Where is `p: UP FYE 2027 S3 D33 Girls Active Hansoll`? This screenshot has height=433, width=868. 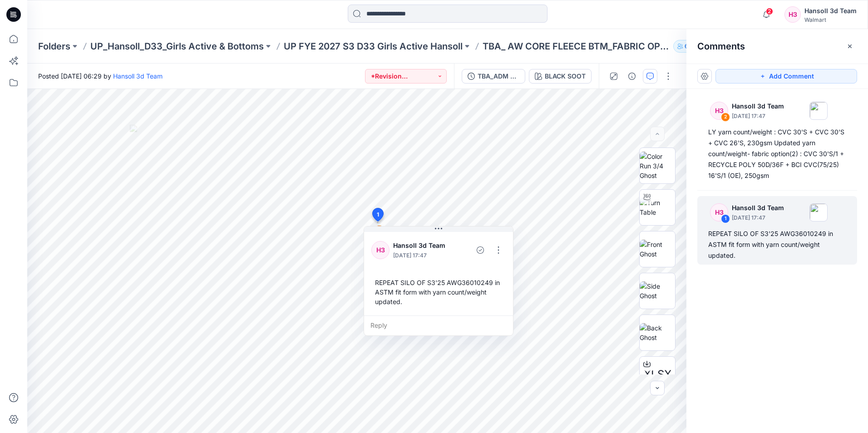 p: UP FYE 2027 S3 D33 Girls Active Hansoll is located at coordinates (373, 46).